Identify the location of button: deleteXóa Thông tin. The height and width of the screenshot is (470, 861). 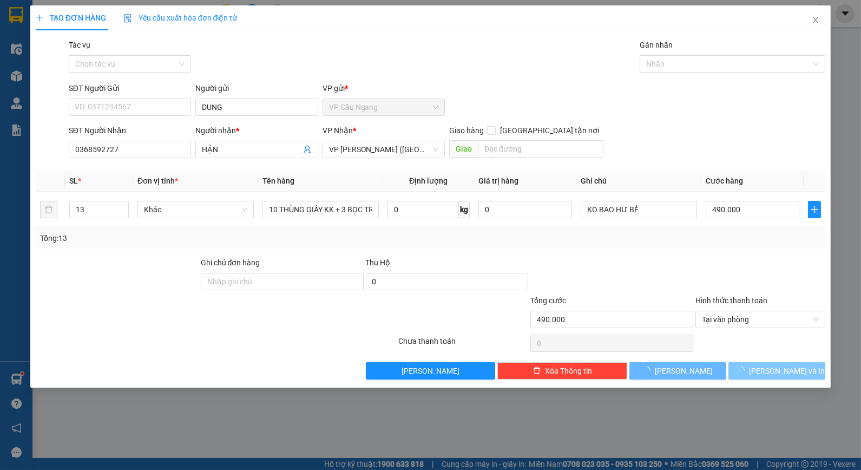
(563, 371).